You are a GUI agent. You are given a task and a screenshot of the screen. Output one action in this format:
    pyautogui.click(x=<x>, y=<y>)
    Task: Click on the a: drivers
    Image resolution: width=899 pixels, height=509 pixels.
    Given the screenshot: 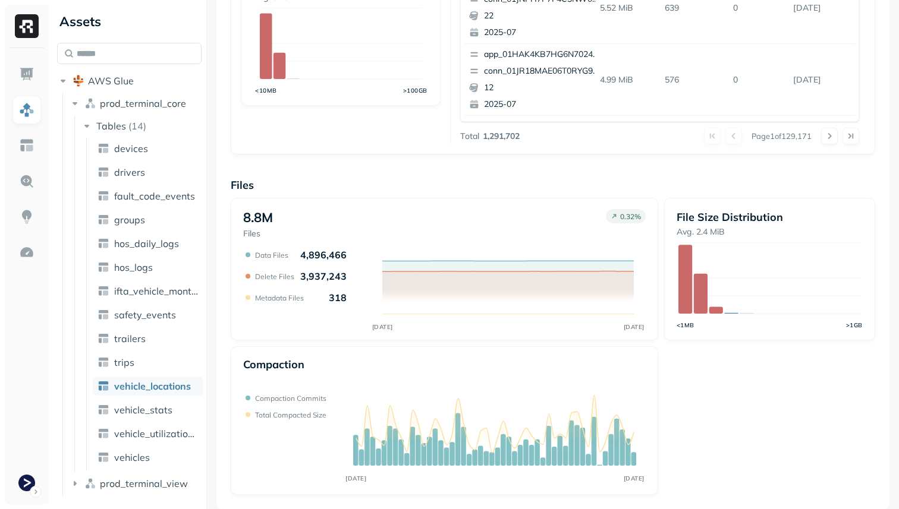 What is the action you would take?
    pyautogui.click(x=148, y=172)
    